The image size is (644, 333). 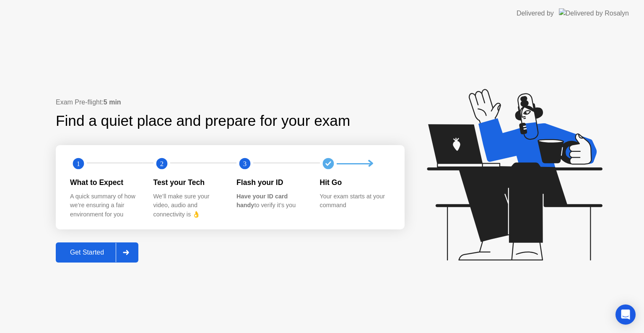 What do you see at coordinates (355, 182) in the screenshot?
I see `div: Hit Go` at bounding box center [355, 182].